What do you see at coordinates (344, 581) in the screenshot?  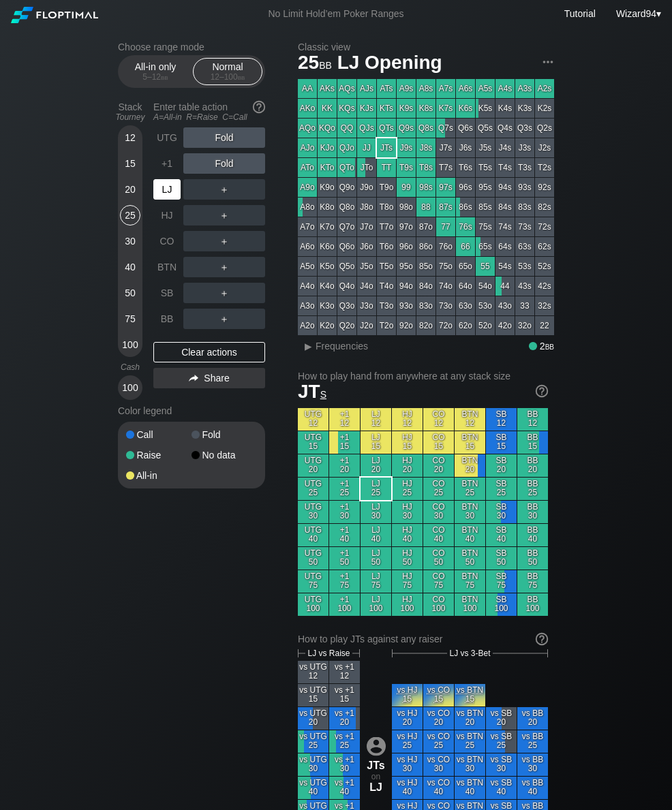 I see `div: +1 75` at bounding box center [344, 581].